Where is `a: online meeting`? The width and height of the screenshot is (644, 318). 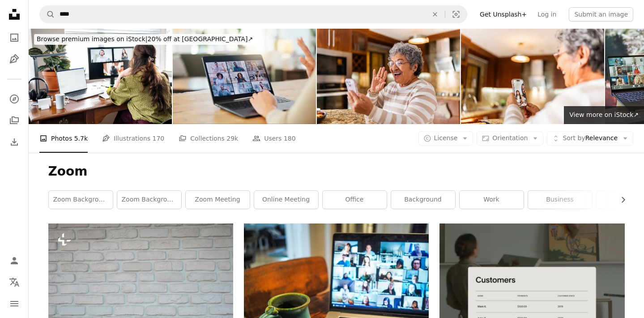
a: online meeting is located at coordinates (286, 200).